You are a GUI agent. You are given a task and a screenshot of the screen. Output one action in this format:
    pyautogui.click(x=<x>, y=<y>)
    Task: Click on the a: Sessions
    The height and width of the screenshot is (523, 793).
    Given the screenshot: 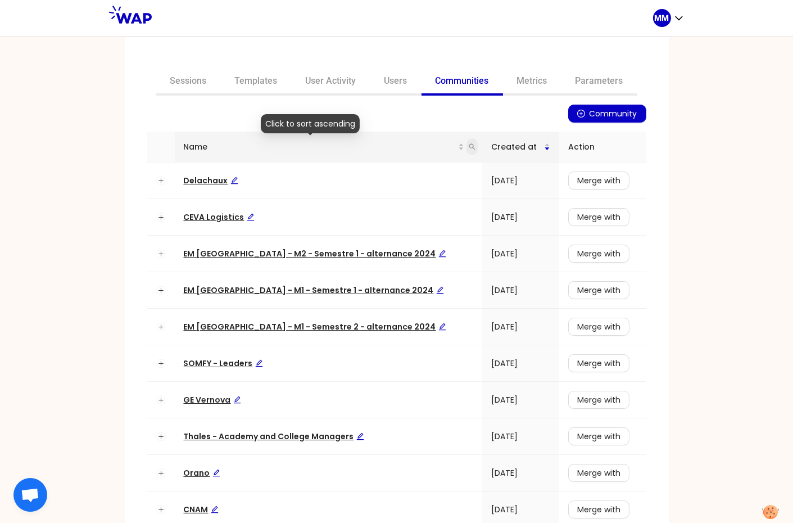 What is the action you would take?
    pyautogui.click(x=188, y=82)
    